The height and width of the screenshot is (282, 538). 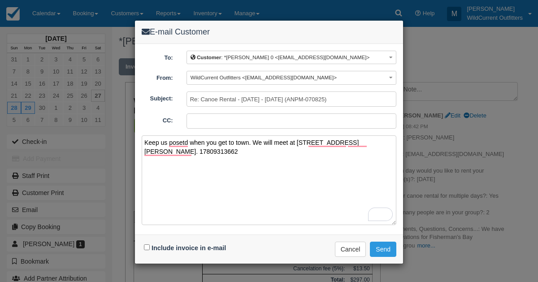 I want to click on label: Subject:, so click(x=157, y=97).